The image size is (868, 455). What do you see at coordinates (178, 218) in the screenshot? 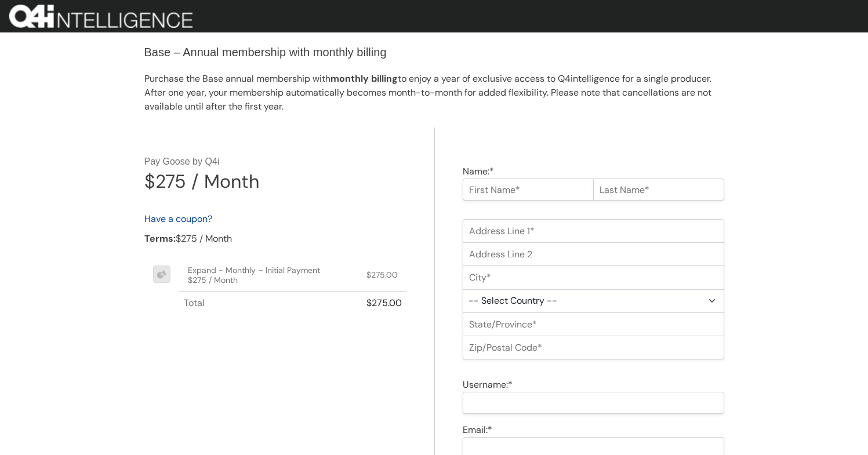
I see `a: Have a coupon?` at bounding box center [178, 218].